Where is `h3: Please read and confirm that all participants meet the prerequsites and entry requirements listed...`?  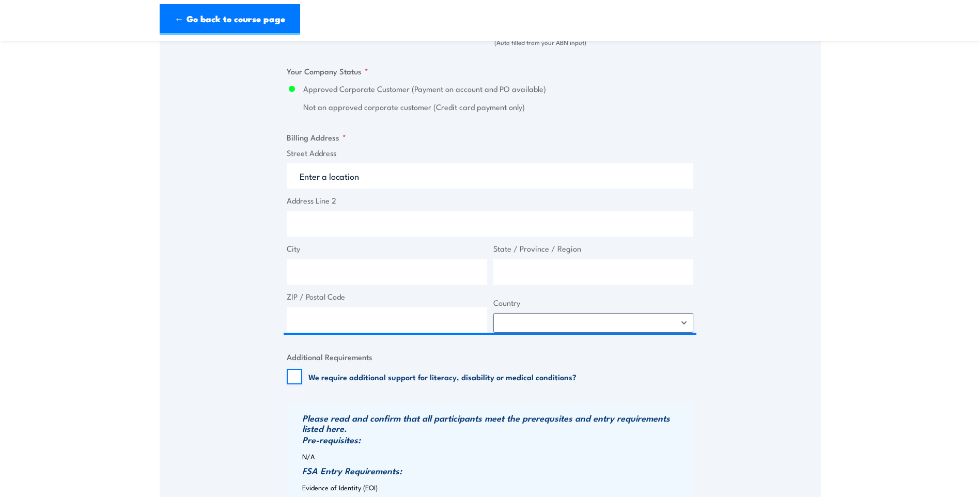
h3: Please read and confirm that all participants meet the prerequsites and entry requirements listed... is located at coordinates (497, 423).